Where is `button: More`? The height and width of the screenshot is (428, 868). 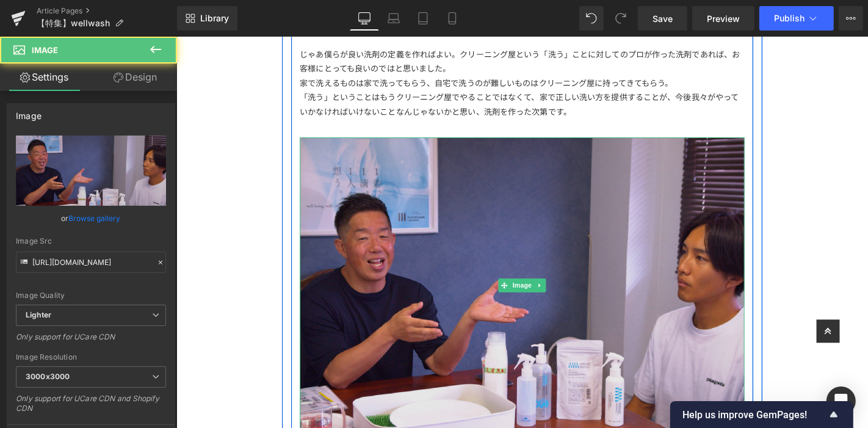
button: More is located at coordinates (851, 18).